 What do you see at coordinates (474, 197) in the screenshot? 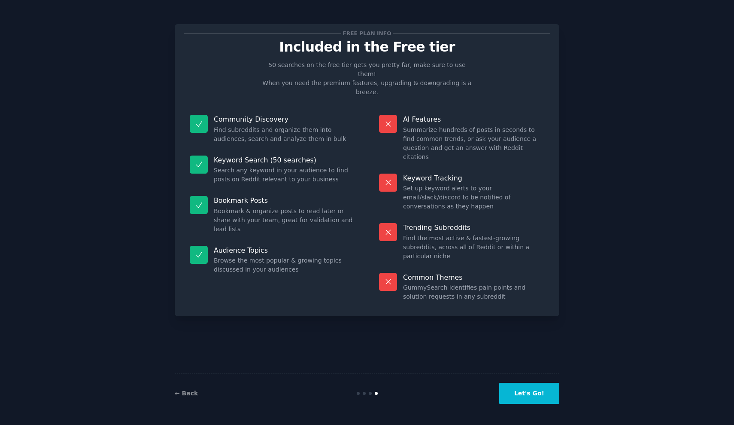
I see `dd: Set up keyword alerts to your email/slack/discord to be notified of conversations as they happen` at bounding box center [474, 197].